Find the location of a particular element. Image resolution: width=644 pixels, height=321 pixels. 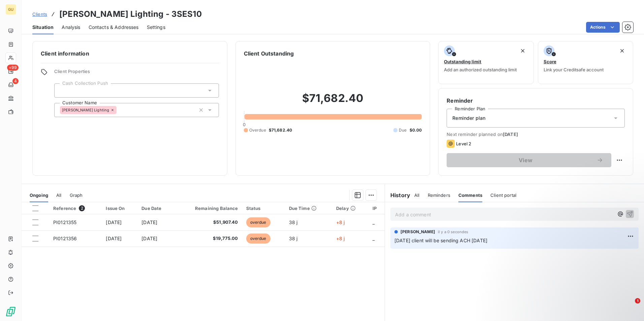

span: Add an authorized outstanding limit is located at coordinates (480, 70).